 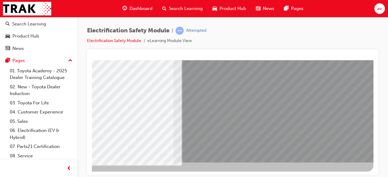 I want to click on a: 01. Toyota Academy - 2025 Dealer Training Catalogue, so click(x=41, y=74).